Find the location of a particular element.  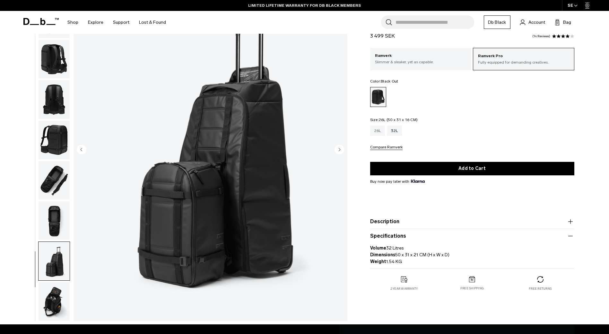

button: Add to Cart is located at coordinates (473, 169).